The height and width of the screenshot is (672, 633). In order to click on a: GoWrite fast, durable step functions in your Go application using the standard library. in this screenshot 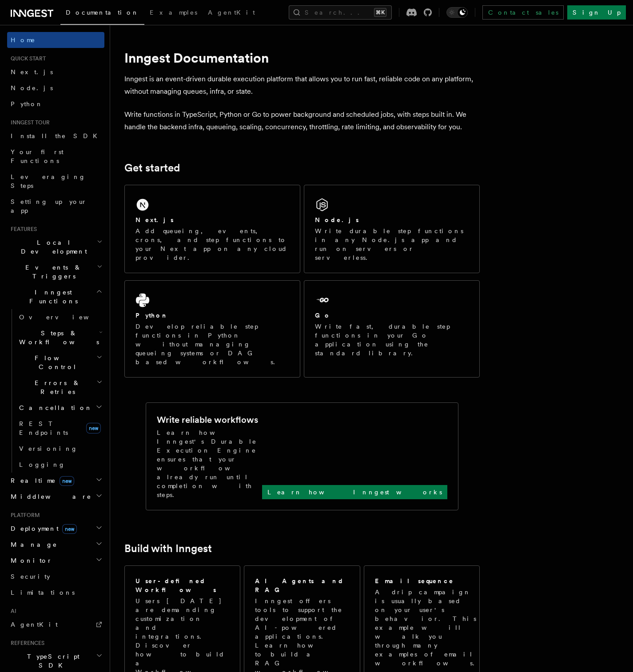, I will do `click(392, 328)`.